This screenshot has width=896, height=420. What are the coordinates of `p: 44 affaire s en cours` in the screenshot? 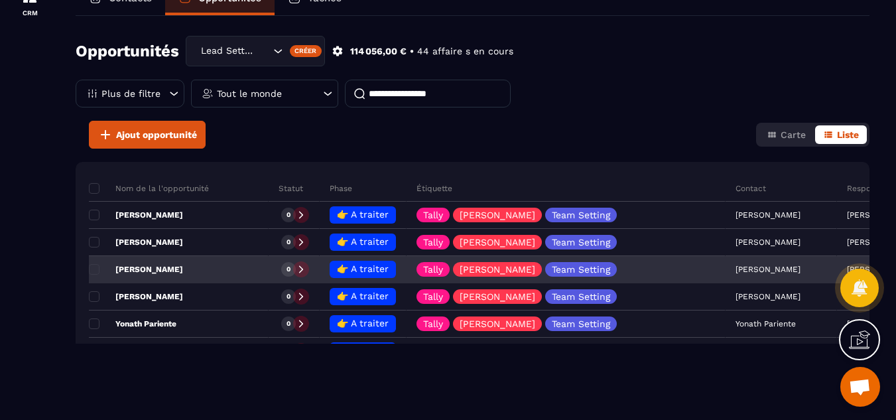 It's located at (465, 51).